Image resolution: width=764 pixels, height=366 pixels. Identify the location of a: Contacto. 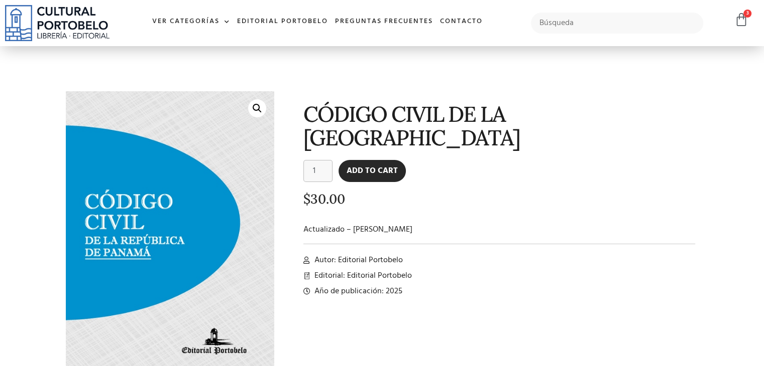
(461, 22).